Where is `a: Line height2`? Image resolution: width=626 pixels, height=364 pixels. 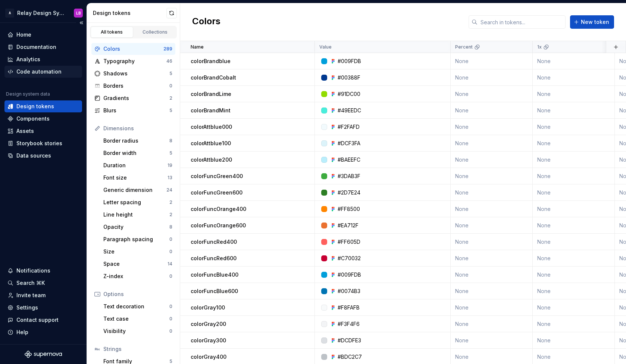
a: Line height2 is located at coordinates (138, 214).